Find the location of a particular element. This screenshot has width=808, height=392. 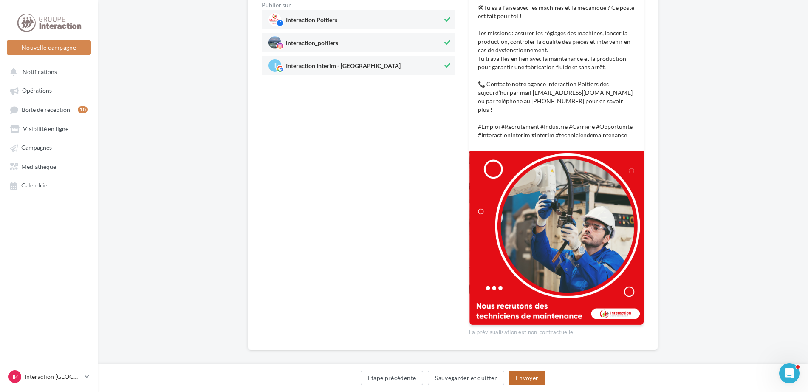

span: Visibilité en ligne is located at coordinates (45, 128).